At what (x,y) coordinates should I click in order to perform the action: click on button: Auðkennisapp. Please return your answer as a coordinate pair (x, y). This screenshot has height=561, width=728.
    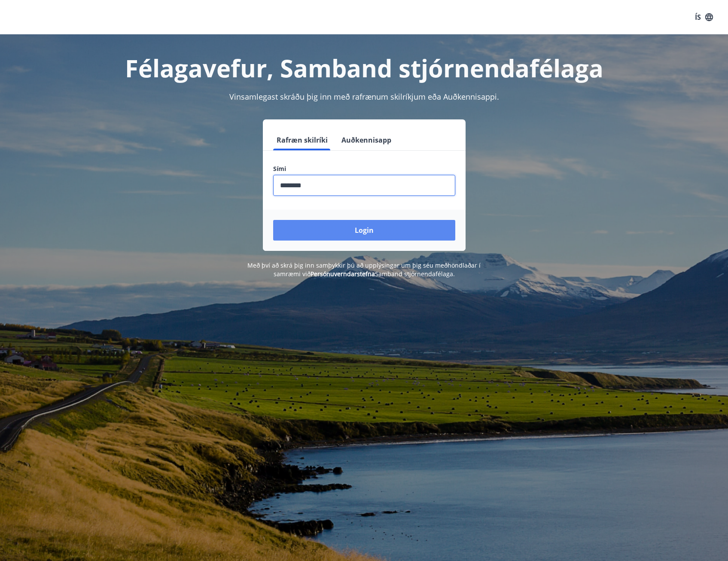
    Looking at the image, I should click on (366, 140).